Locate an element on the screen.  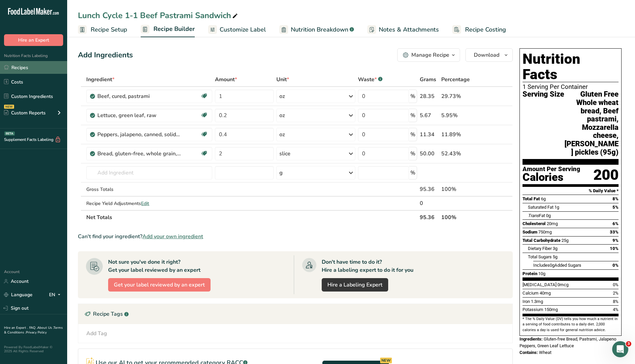
span: Percentage is located at coordinates (455, 79).